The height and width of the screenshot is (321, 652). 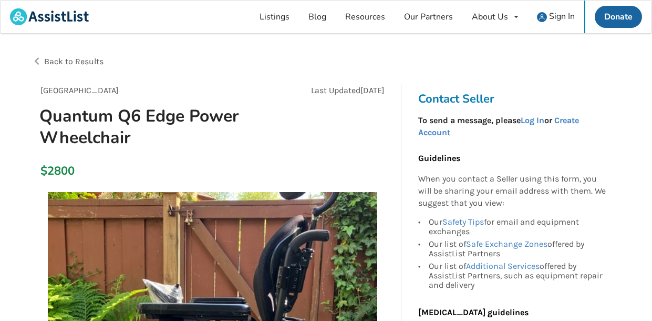 What do you see at coordinates (512, 191) in the screenshot?
I see `p: When you contact a Seller using this form, you will be sharing your email address with them. We s...` at bounding box center [512, 191].